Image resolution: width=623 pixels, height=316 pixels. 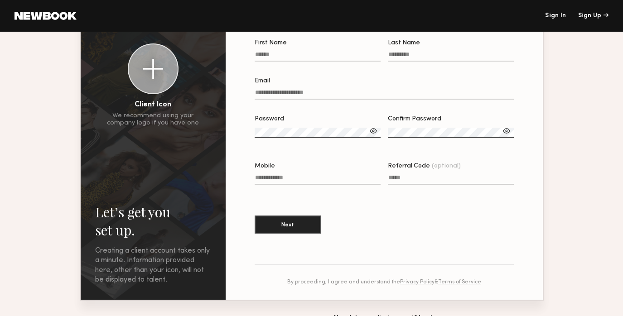 I want to click on div: Referral Code, so click(x=451, y=166).